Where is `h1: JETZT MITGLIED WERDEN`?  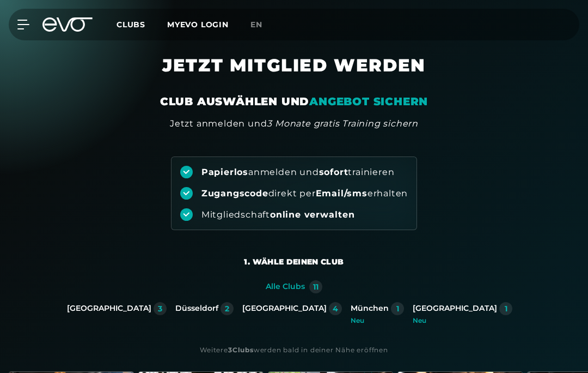
h1: JETZT MITGLIED WERDEN is located at coordinates (294, 74).